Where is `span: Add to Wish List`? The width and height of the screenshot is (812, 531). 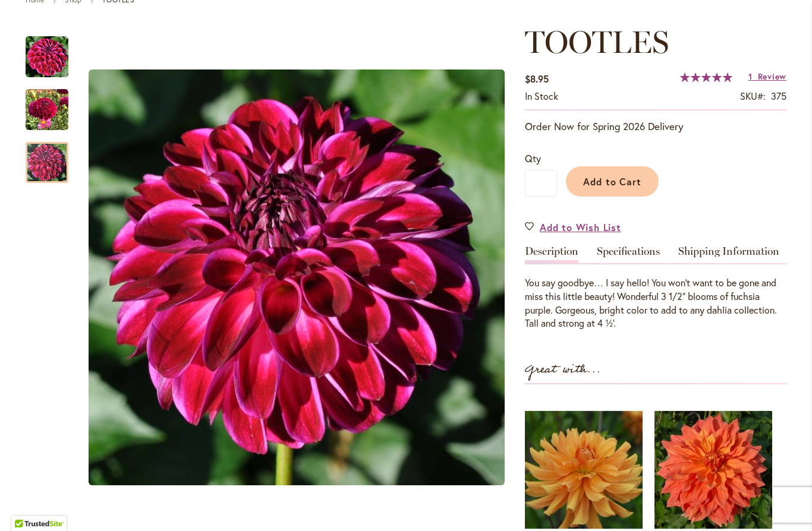 span: Add to Wish List is located at coordinates (580, 227).